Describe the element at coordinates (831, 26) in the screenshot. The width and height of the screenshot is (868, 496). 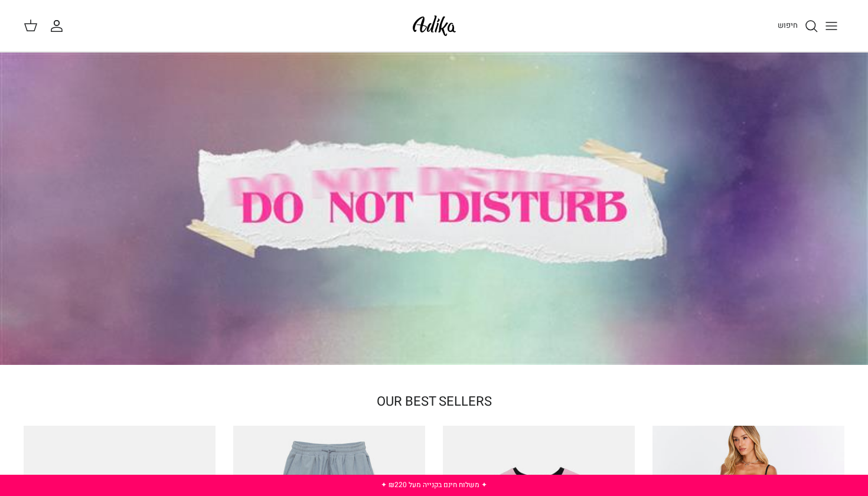
I see `button: Toggle menu` at that location.